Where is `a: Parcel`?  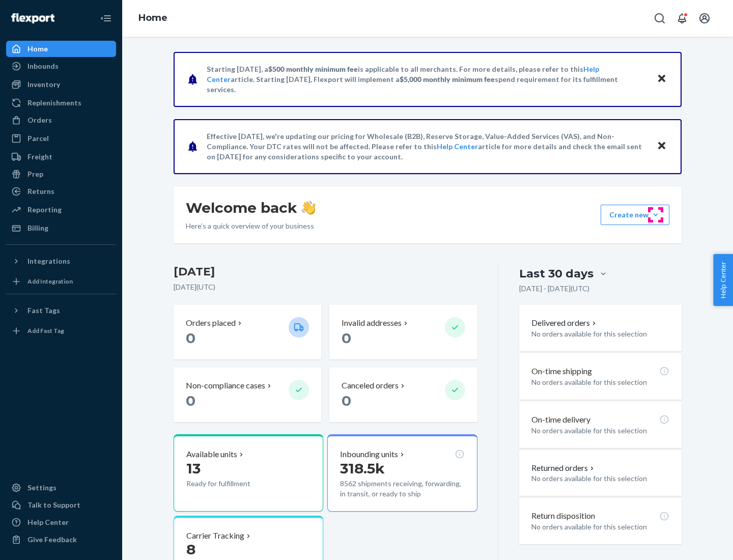
a: Parcel is located at coordinates (61, 138).